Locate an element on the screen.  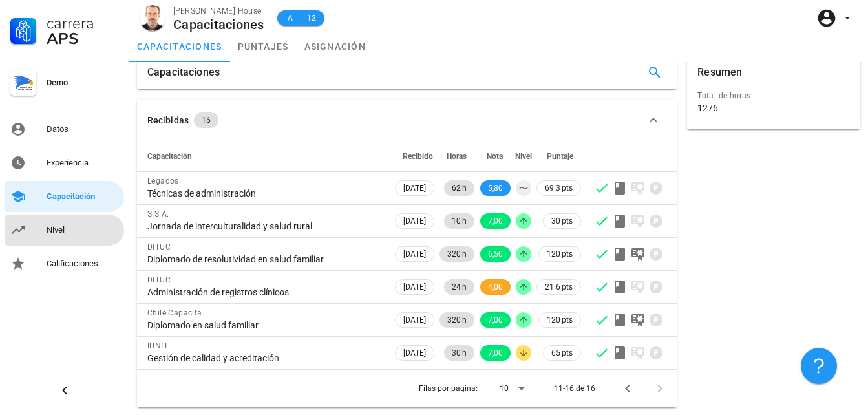
span: 4,00 is located at coordinates (495, 287).